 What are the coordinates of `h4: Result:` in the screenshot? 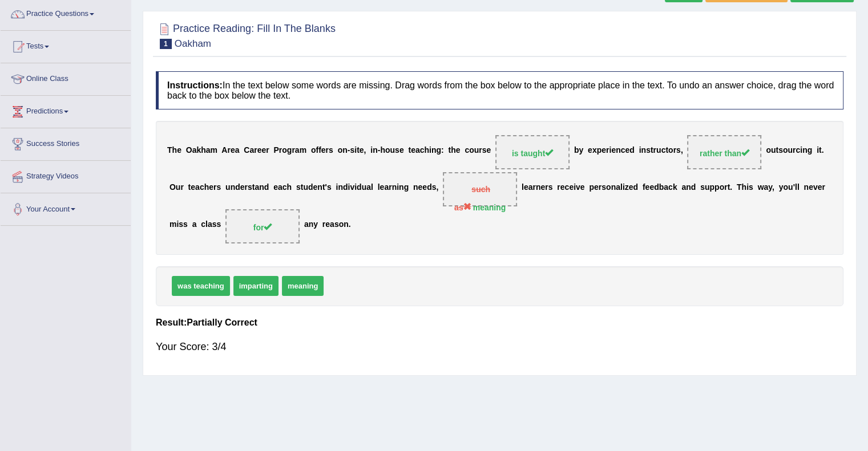 It's located at (500, 323).